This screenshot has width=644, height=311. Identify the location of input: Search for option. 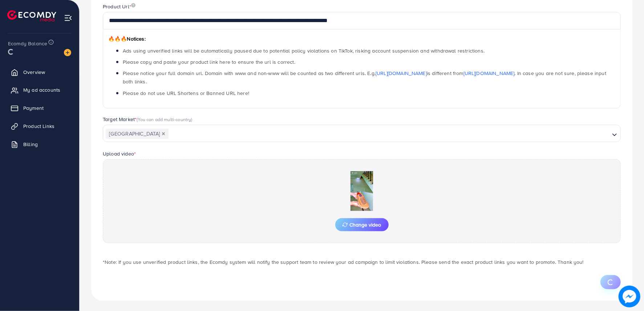
(389, 134).